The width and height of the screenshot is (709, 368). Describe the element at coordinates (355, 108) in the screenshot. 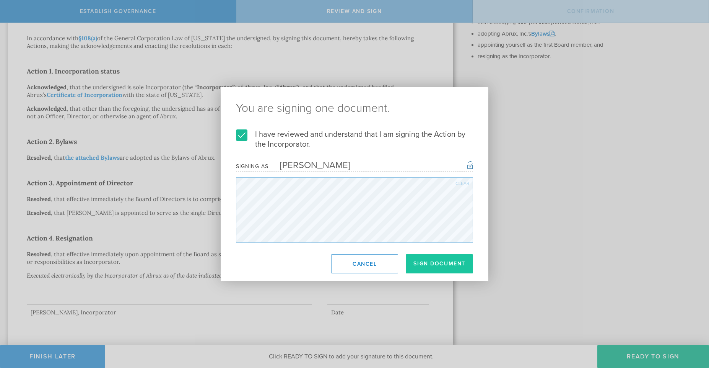

I see `ng-pluralize: You are signing one document.` at that location.